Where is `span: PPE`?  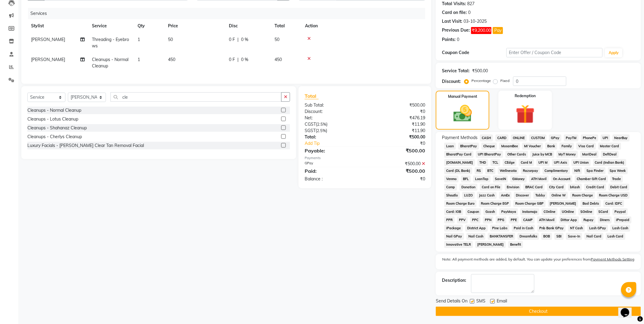
span: PPE is located at coordinates (514, 220).